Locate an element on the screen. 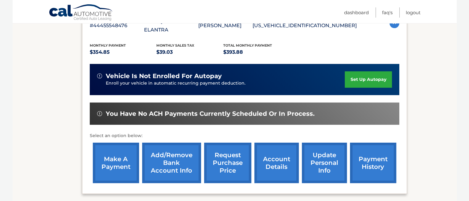 The image size is (469, 201). p: Select an option below: is located at coordinates (245, 136).